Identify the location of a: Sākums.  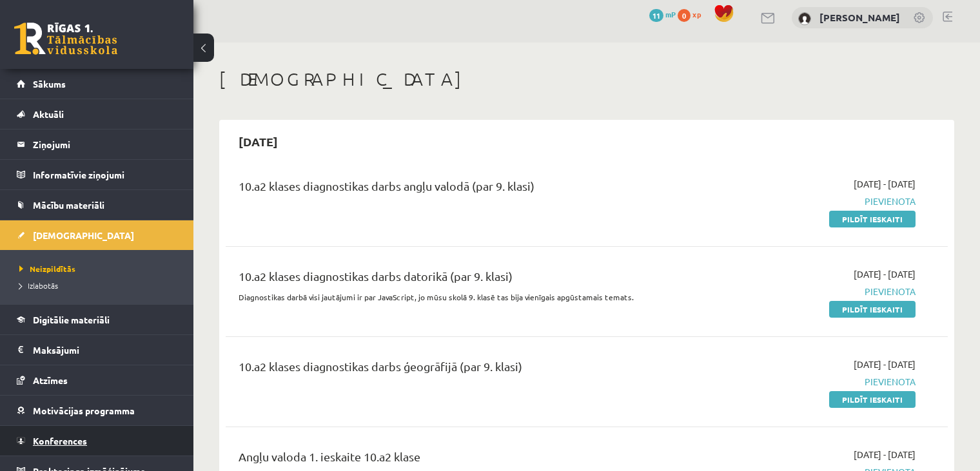
(96, 84).